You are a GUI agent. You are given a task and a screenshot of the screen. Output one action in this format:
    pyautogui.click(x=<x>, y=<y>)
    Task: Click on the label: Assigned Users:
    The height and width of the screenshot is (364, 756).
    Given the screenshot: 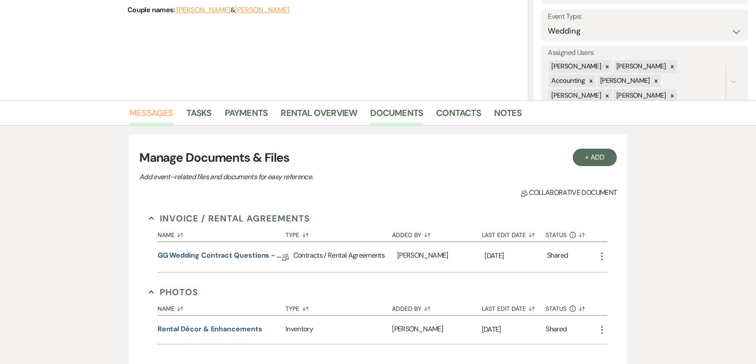 What is the action you would take?
    pyautogui.click(x=645, y=53)
    